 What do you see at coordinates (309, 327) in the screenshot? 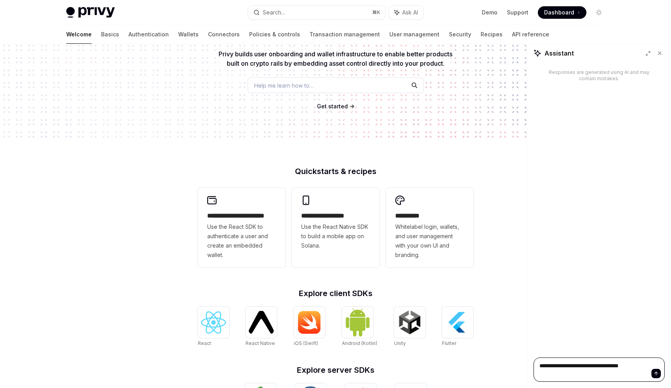
I see `a: iOS (Swift)iOS (Swift)` at bounding box center [309, 327].